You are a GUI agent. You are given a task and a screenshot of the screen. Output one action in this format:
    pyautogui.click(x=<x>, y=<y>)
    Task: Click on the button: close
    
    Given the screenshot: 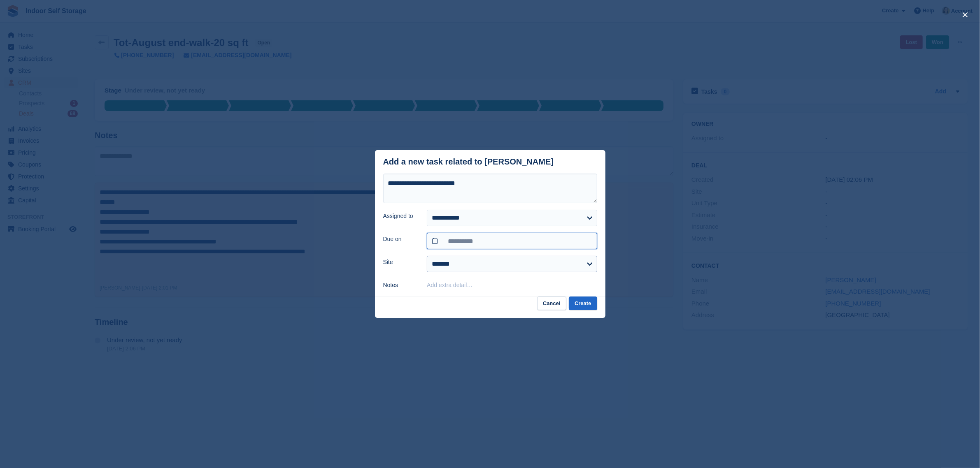 What is the action you would take?
    pyautogui.click(x=966, y=15)
    